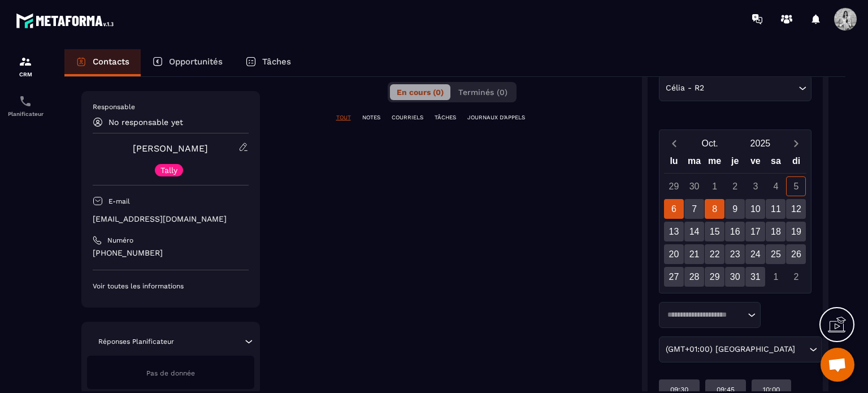 Image resolution: width=868 pixels, height=393 pixels. Describe the element at coordinates (483, 92) in the screenshot. I see `span: Terminés (0)` at that location.